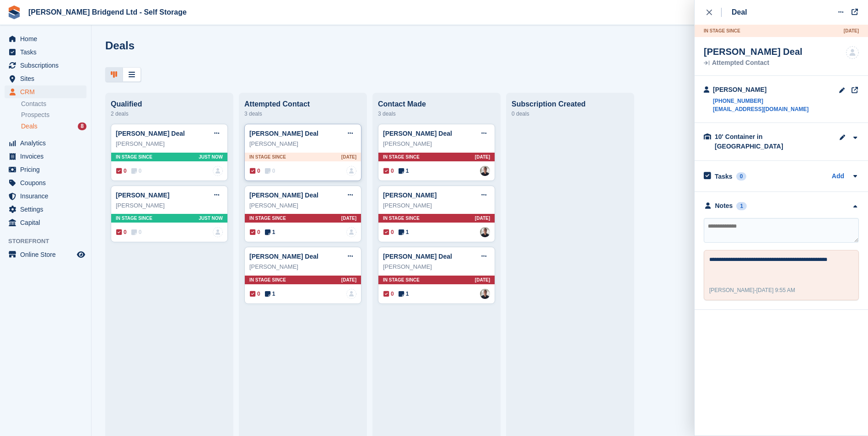  I want to click on span: Capital, so click(47, 223).